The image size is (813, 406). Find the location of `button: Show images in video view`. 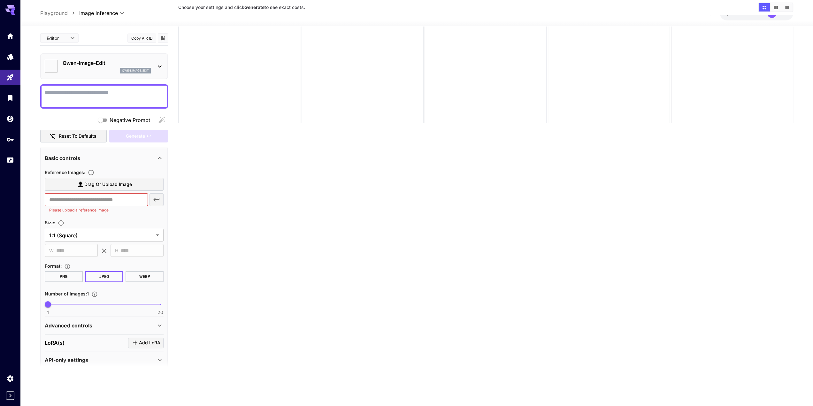

button: Show images in video view is located at coordinates (776, 7).